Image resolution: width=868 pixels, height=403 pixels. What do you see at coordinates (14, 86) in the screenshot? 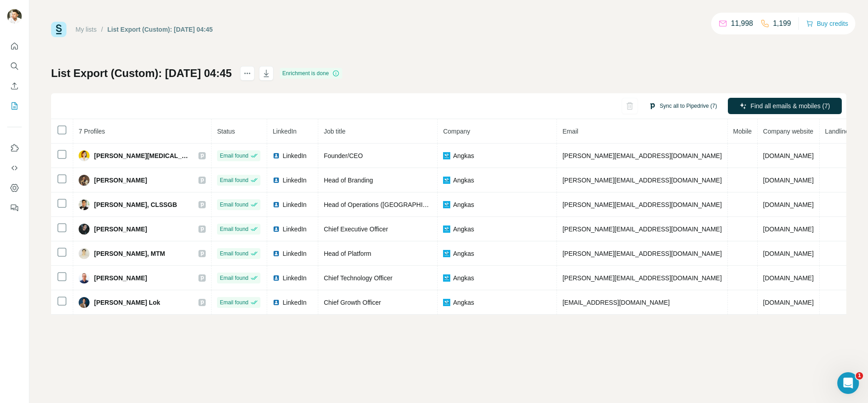
I see `button: Enrich CSV` at bounding box center [14, 86].